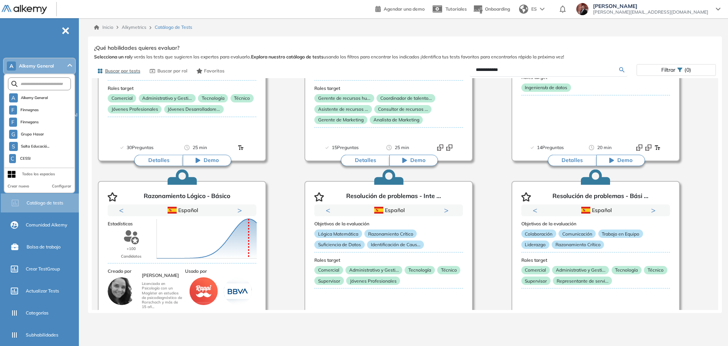 Image resolution: width=728 pixels, height=346 pixels. I want to click on h3: Estadísticas, so click(182, 224).